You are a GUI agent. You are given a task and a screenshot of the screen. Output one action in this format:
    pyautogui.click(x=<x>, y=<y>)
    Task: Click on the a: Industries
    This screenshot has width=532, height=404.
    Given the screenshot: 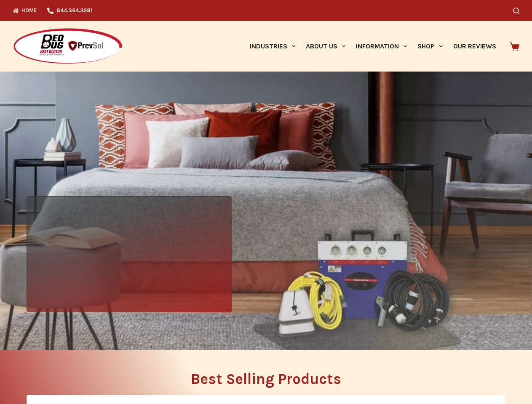 What is the action you would take?
    pyautogui.click(x=272, y=46)
    